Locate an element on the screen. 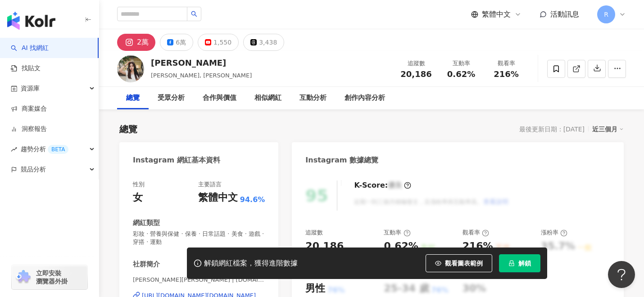  a: 找貼文 is located at coordinates (26, 68).